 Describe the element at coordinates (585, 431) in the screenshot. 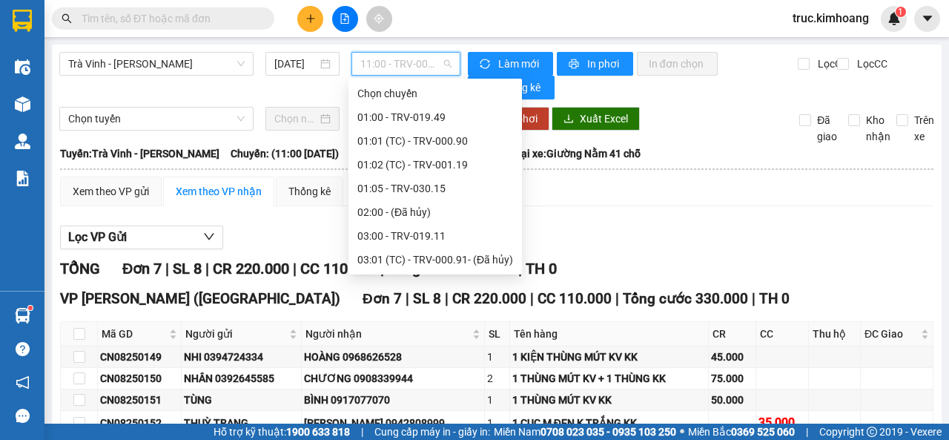

I see `span: Miền Nam` at that location.